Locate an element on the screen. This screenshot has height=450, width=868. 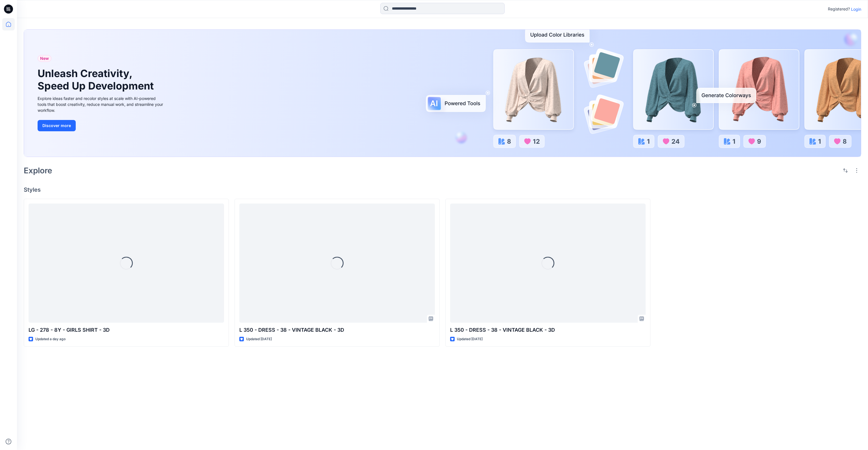
p: LG - 278 - 8Y - GIRLS SHIRT - 3D is located at coordinates (127, 330).